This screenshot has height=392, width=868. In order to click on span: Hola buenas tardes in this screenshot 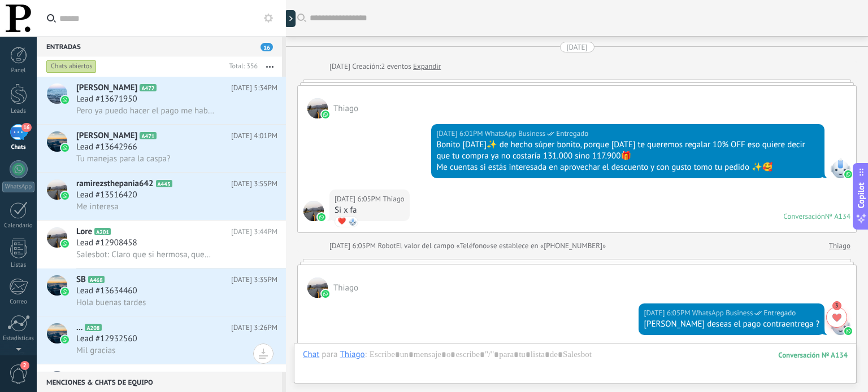, I will do `click(111, 303)`.